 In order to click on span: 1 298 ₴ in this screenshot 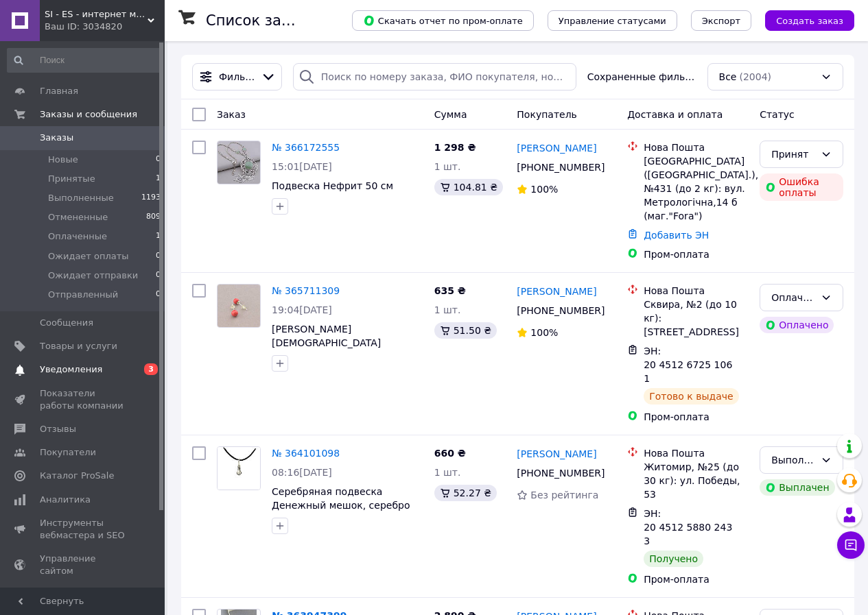, I will do `click(455, 147)`.